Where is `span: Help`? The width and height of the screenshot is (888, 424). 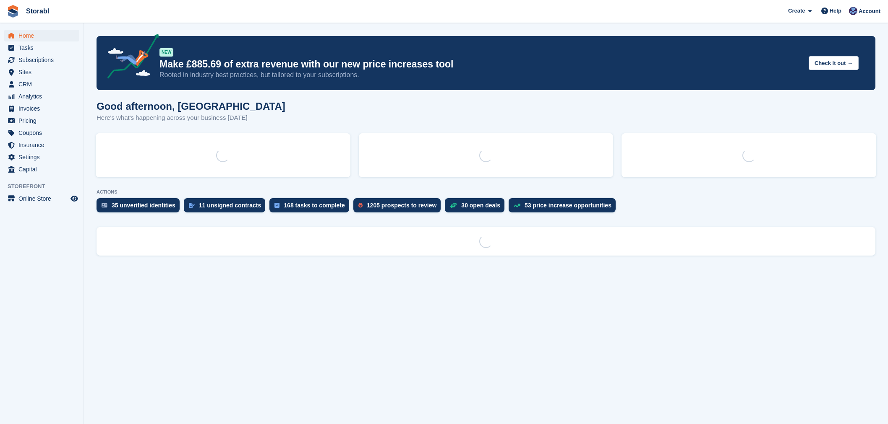 span: Help is located at coordinates (835, 11).